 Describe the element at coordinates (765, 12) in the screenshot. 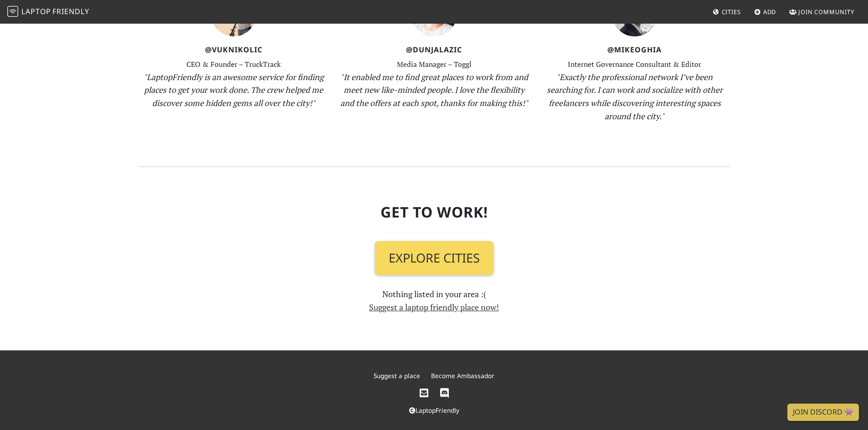

I see `a: Add` at that location.